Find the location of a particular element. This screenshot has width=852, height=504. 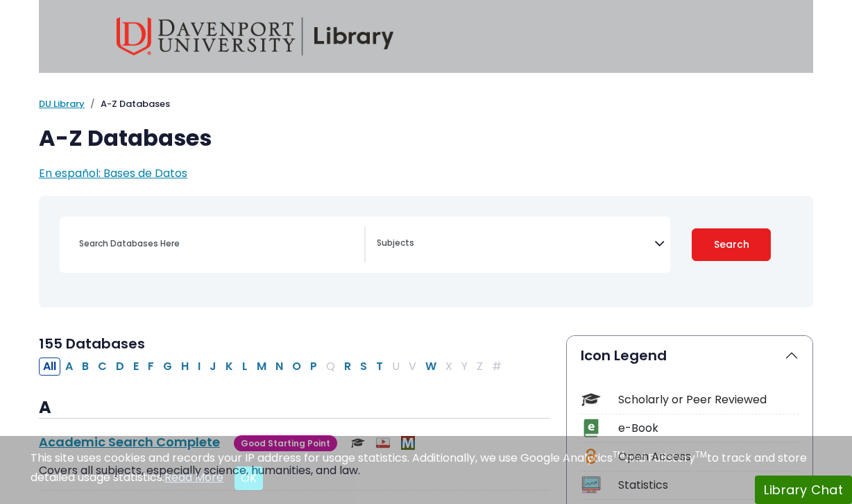

button: Filter Results F is located at coordinates (150, 366).